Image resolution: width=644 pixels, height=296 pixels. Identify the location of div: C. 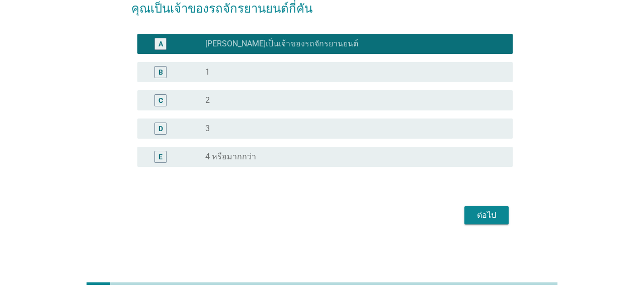
(161, 100).